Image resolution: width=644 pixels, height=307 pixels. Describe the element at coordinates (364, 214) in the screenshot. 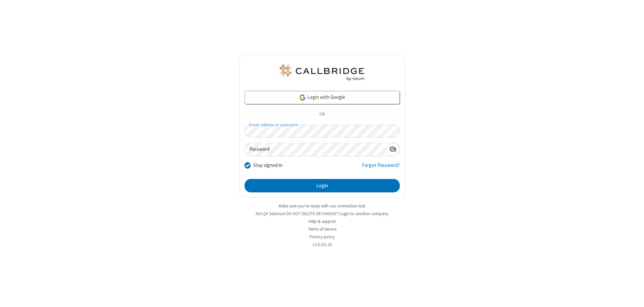

I see `button: Login to another company` at that location.